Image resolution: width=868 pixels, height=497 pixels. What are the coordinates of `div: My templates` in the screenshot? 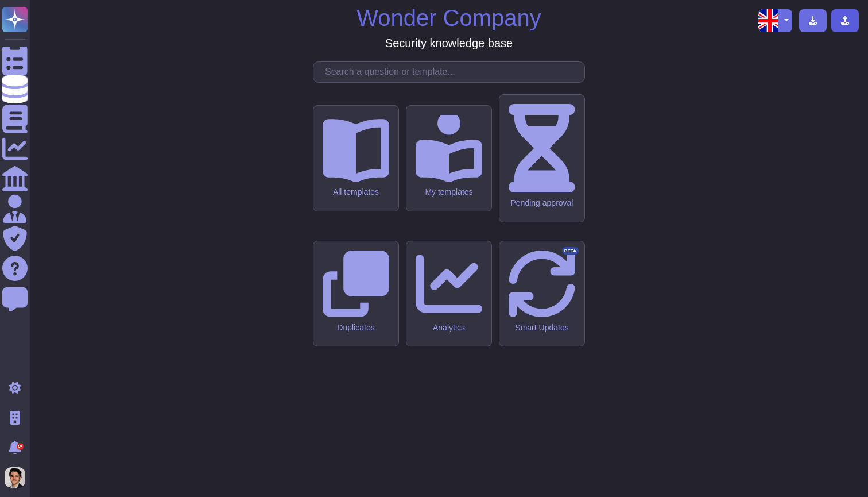 It's located at (449, 192).